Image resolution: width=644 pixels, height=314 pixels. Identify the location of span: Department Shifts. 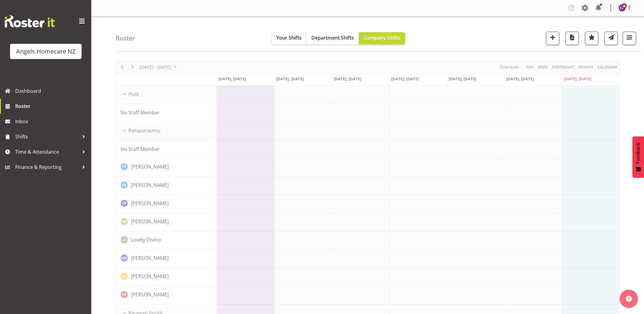
(333, 38).